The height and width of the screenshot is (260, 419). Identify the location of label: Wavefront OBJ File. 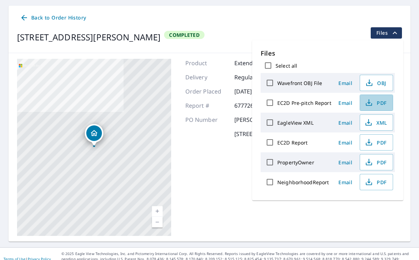
(299, 83).